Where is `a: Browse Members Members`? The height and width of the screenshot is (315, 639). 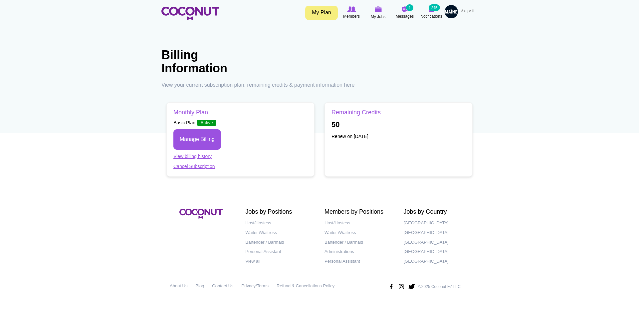 a: Browse Members Members is located at coordinates (352, 13).